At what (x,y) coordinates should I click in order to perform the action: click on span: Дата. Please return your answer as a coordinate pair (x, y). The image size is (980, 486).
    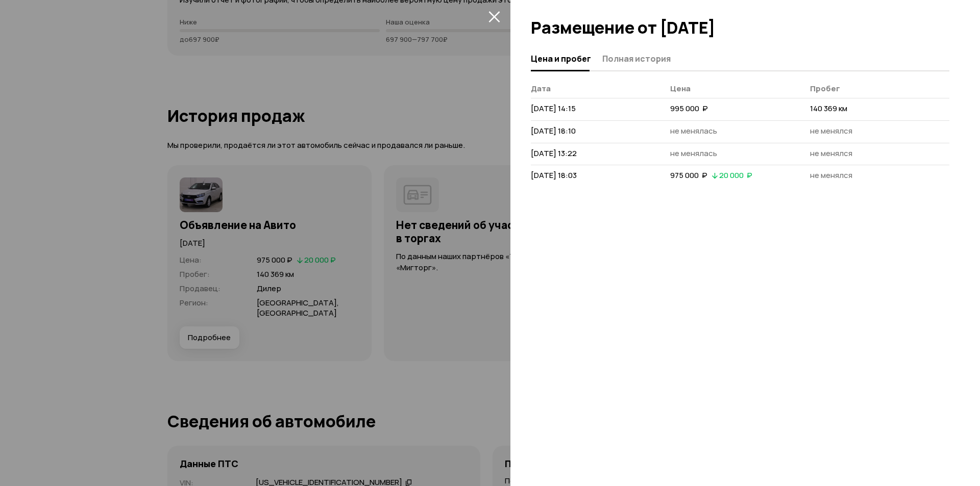
    Looking at the image, I should click on (541, 88).